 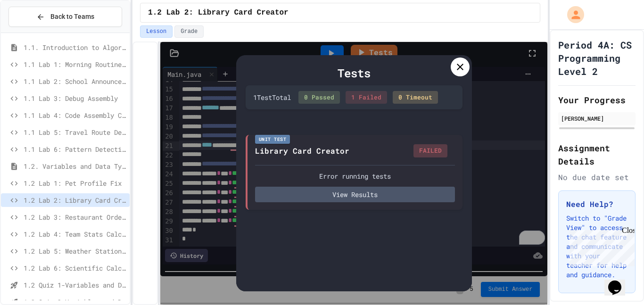 I want to click on button: Back to Teams, so click(x=65, y=17).